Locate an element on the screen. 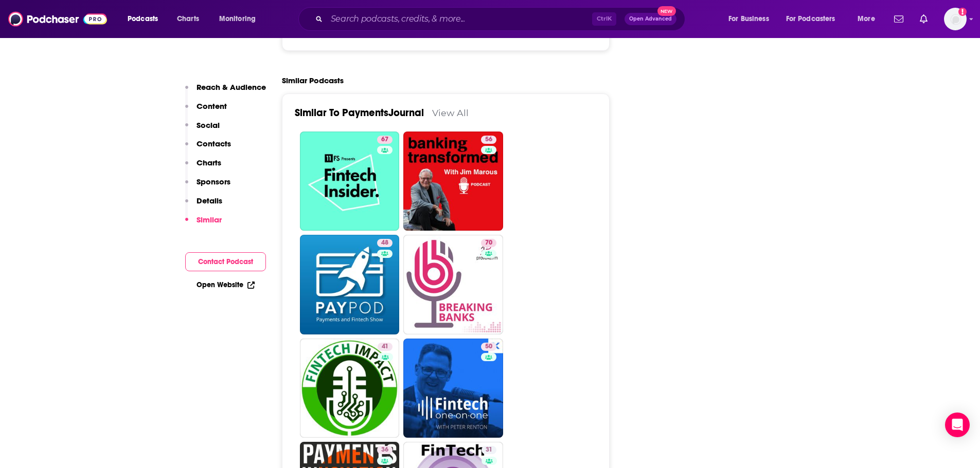 The width and height of the screenshot is (980, 468). svg: Add a profile image is located at coordinates (963, 12).